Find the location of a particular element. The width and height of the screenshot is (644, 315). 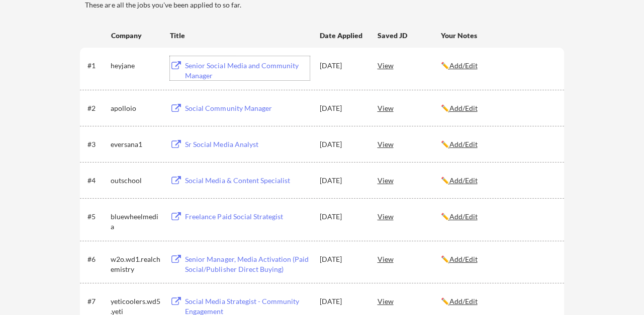

div: Social Media & Content Specialist is located at coordinates (247, 180).